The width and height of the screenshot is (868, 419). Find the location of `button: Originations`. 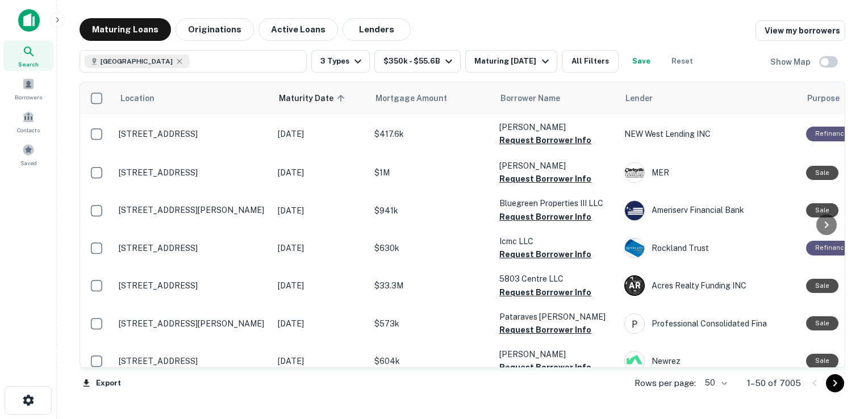

button: Originations is located at coordinates (215, 29).